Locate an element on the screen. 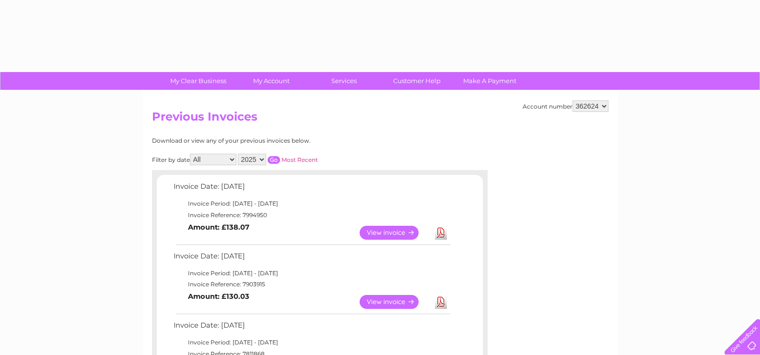  b: Amount: £138.07 is located at coordinates (219, 227).